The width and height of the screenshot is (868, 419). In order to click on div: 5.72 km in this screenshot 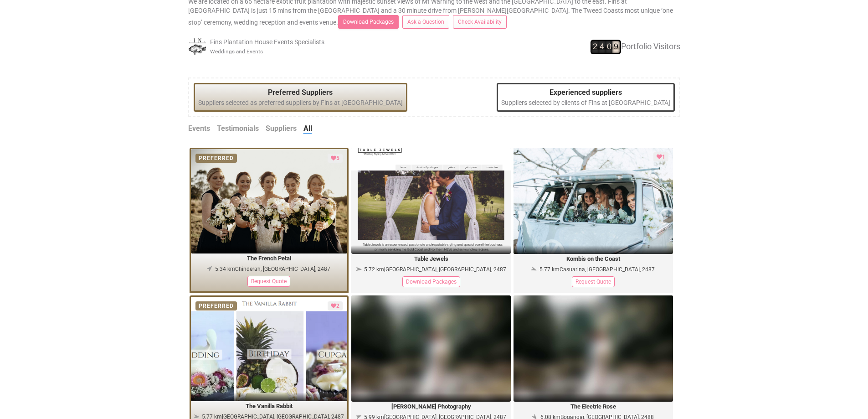, I will do `click(435, 269)`.